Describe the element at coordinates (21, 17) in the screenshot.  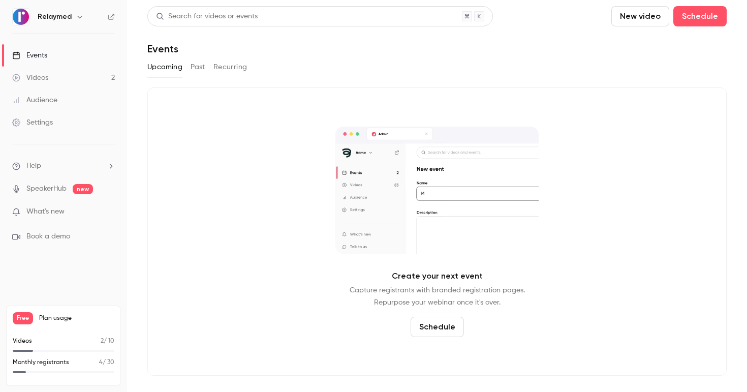
I see `img: Relaymed` at that location.